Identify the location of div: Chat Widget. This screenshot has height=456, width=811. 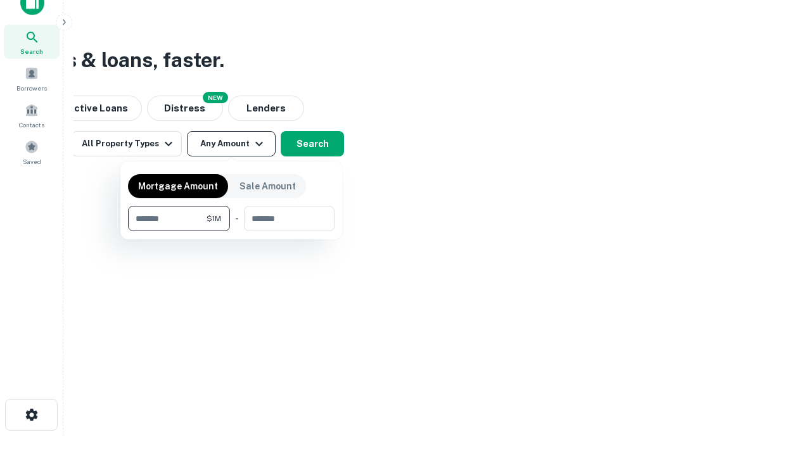
(779, 385).